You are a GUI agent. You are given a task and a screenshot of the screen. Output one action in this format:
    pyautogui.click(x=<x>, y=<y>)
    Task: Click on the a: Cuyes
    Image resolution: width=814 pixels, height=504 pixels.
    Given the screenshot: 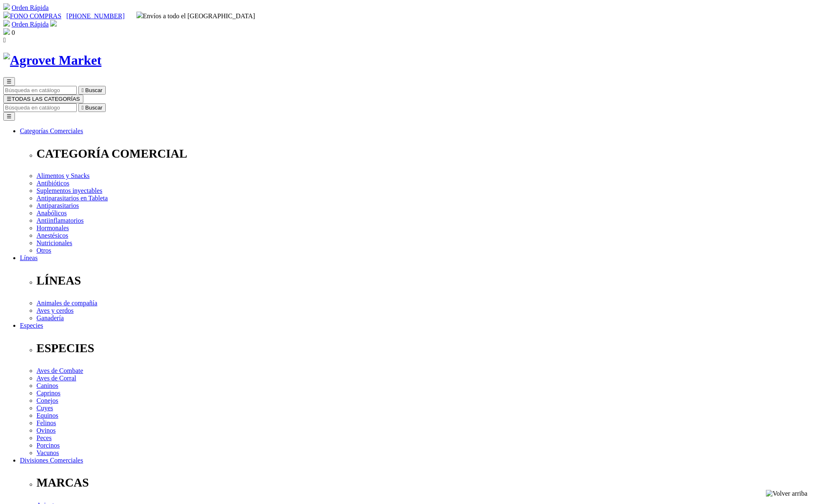 What is the action you would take?
    pyautogui.click(x=45, y=408)
    